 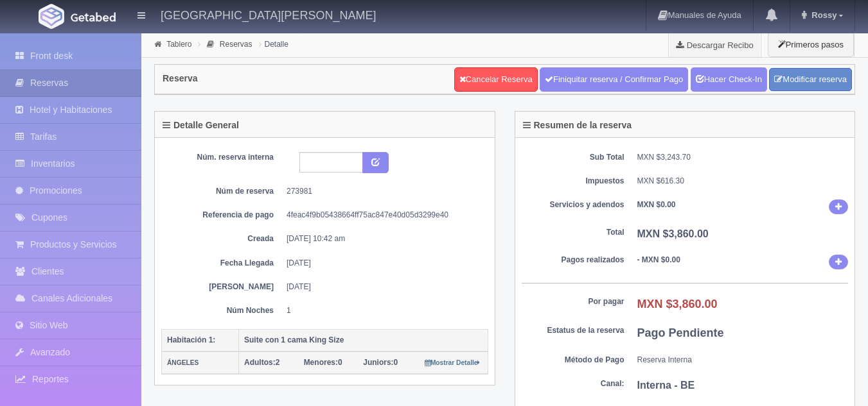 What do you see at coordinates (811, 44) in the screenshot?
I see `button: Primeros pasos` at bounding box center [811, 44].